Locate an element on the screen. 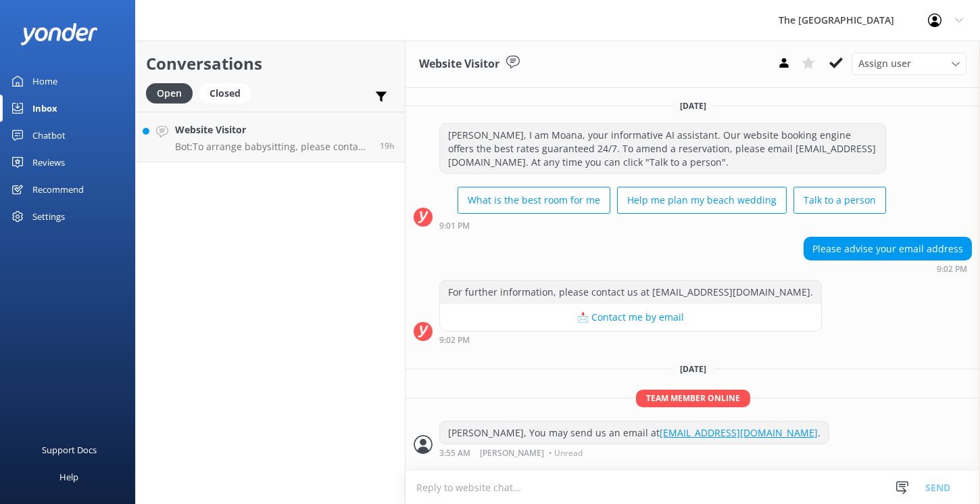 The width and height of the screenshot is (980, 504). a: Open is located at coordinates (173, 93).